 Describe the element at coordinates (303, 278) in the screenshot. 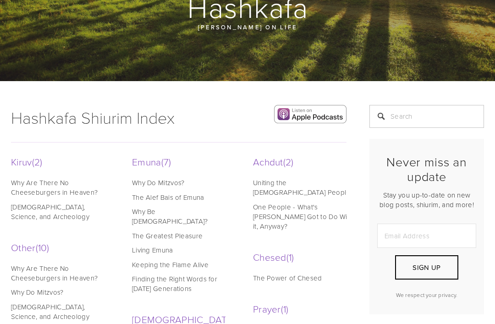

I see `a: The Power of Chesed` at that location.